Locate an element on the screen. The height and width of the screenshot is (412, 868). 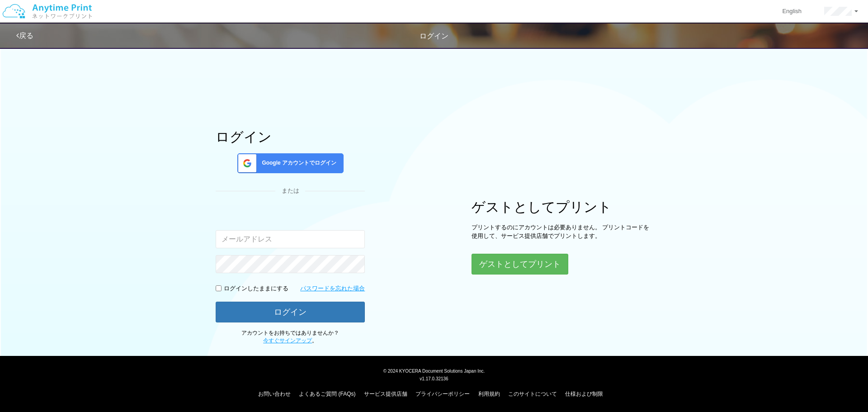
a: プライバシーポリシー is located at coordinates (443, 394).